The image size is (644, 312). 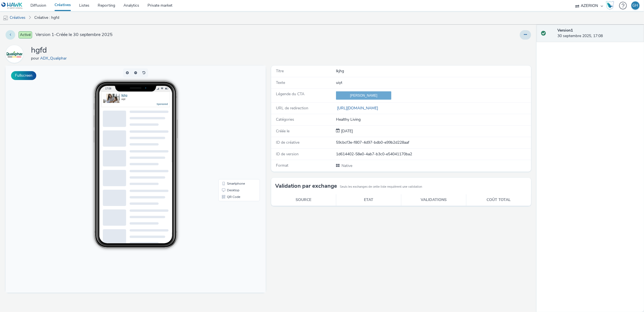 What do you see at coordinates (233, 131) in the screenshot?
I see `li: QR Code` at bounding box center [233, 131].